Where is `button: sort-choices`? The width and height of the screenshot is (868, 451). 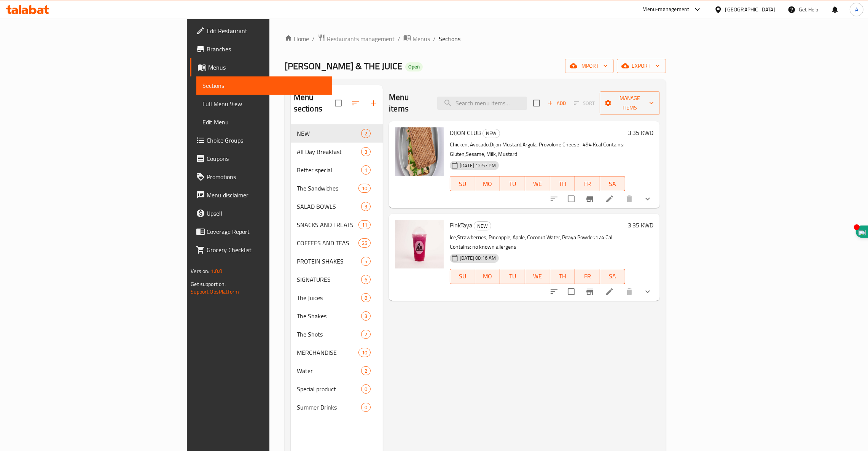
button: sort-choices is located at coordinates (554, 199).